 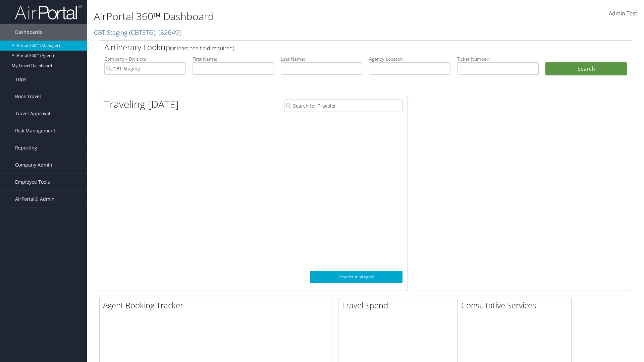 What do you see at coordinates (26, 148) in the screenshot?
I see `span: Reporting` at bounding box center [26, 148].